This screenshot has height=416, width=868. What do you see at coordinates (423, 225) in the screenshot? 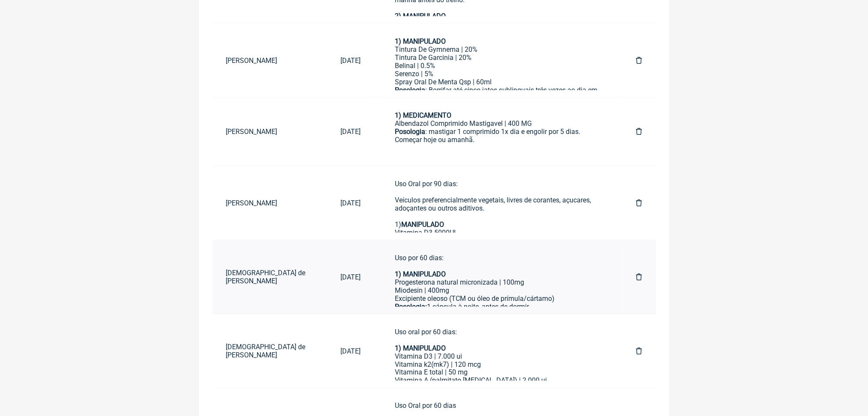
I see `strong: MANIPULADO` at bounding box center [423, 225].